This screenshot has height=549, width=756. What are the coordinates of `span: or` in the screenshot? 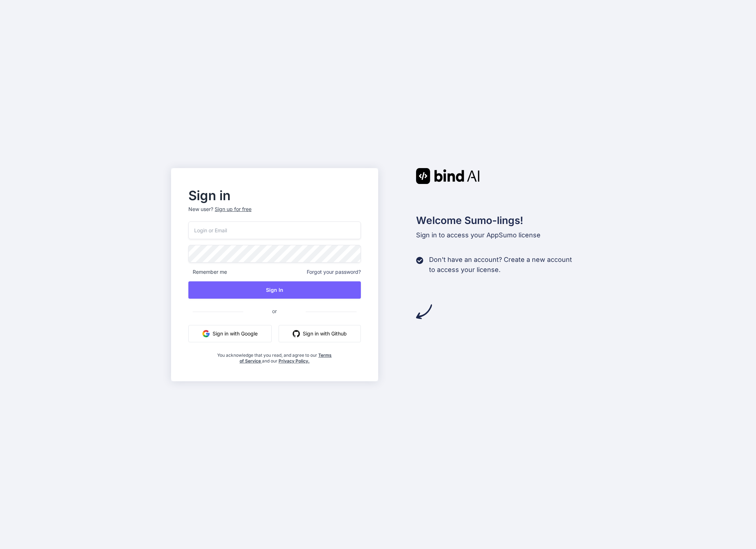 It's located at (274, 311).